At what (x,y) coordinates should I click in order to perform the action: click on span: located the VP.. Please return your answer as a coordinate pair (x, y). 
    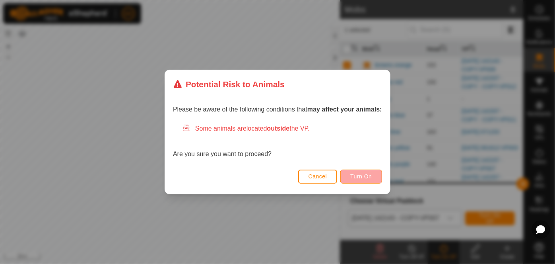
    Looking at the image, I should click on (278, 128).